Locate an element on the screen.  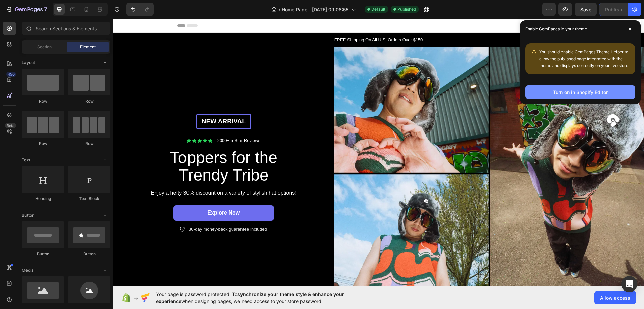
span: Button is located at coordinates (28, 215).